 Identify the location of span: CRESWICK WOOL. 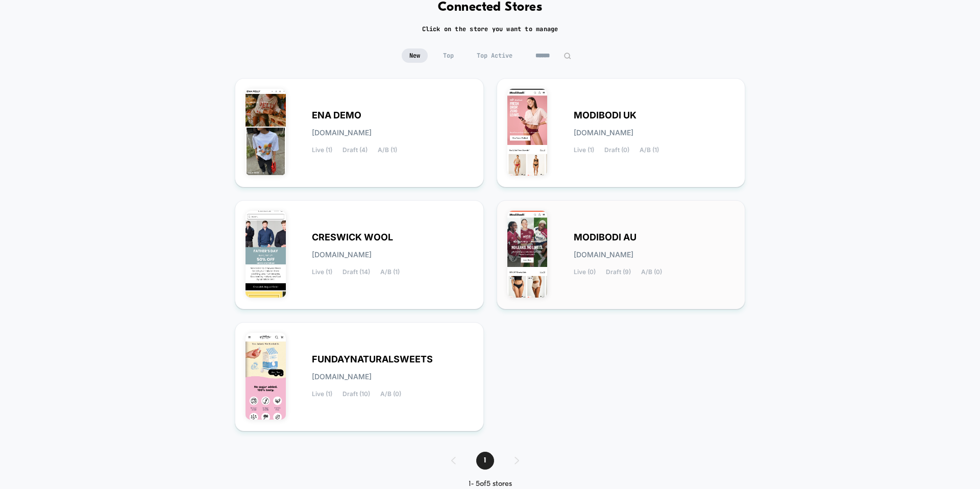
(352, 238).